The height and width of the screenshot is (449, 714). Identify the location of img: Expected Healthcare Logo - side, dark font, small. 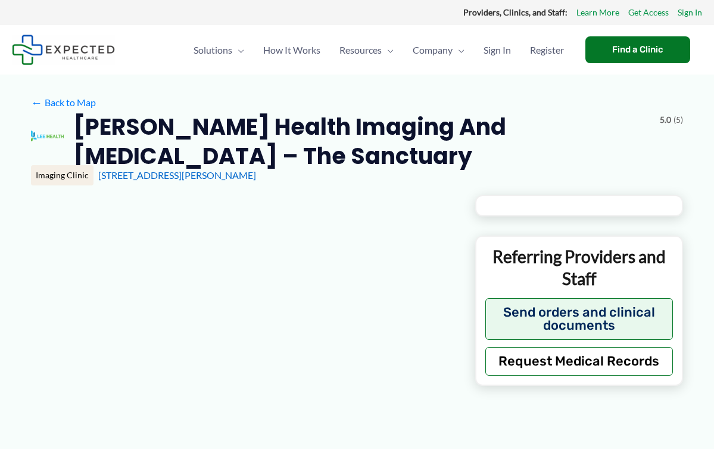
(63, 49).